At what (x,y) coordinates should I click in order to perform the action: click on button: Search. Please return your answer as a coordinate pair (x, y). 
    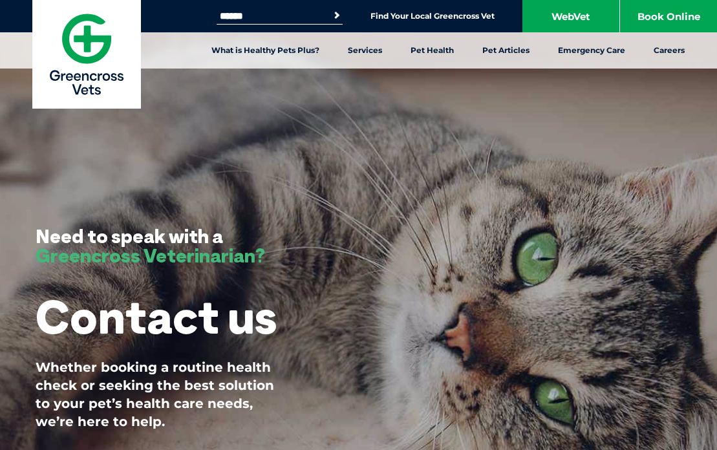
    Looking at the image, I should click on (337, 16).